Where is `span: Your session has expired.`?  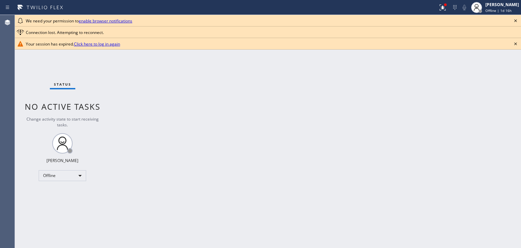 span: Your session has expired. is located at coordinates (73, 44).